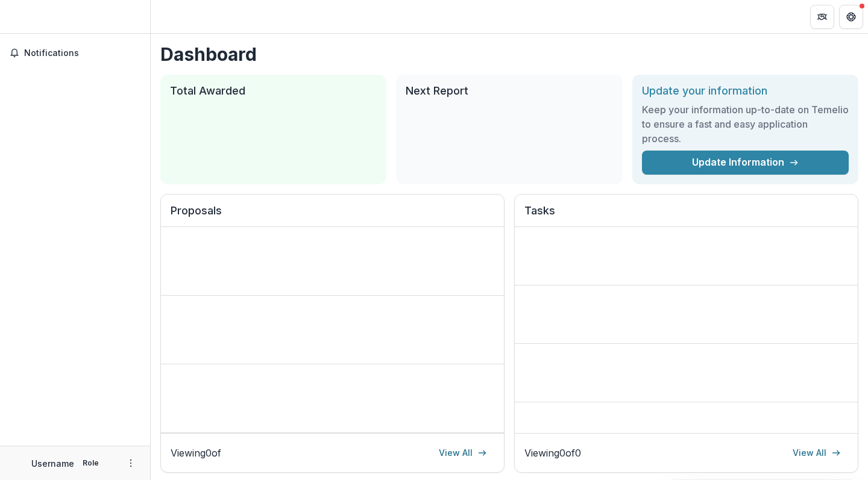 Image resolution: width=868 pixels, height=480 pixels. I want to click on h2: Update your information, so click(745, 91).